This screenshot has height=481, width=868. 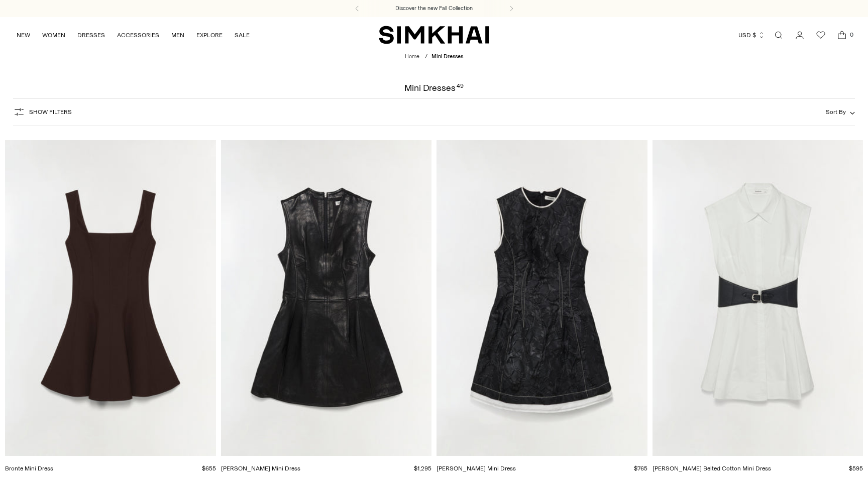 What do you see at coordinates (209, 469) in the screenshot?
I see `span: $655` at bounding box center [209, 469].